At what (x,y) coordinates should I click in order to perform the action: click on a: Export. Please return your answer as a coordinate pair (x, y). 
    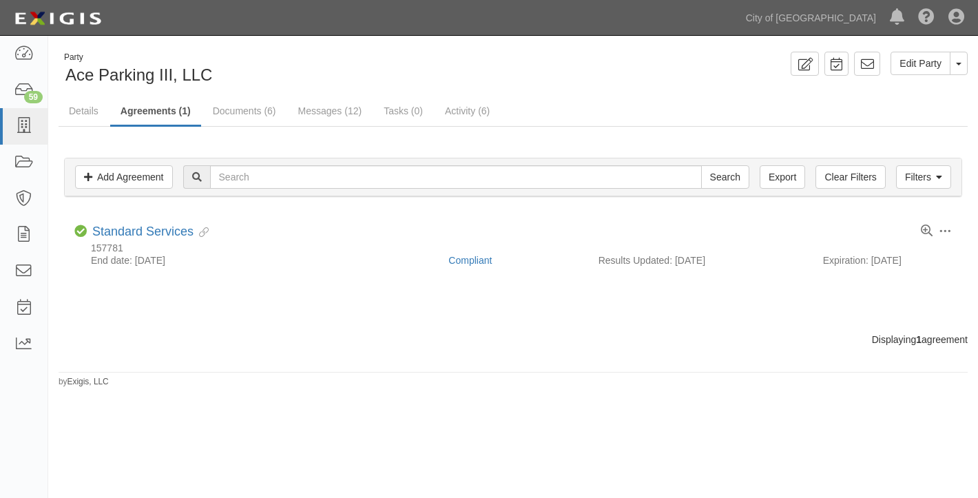
    Looking at the image, I should click on (783, 177).